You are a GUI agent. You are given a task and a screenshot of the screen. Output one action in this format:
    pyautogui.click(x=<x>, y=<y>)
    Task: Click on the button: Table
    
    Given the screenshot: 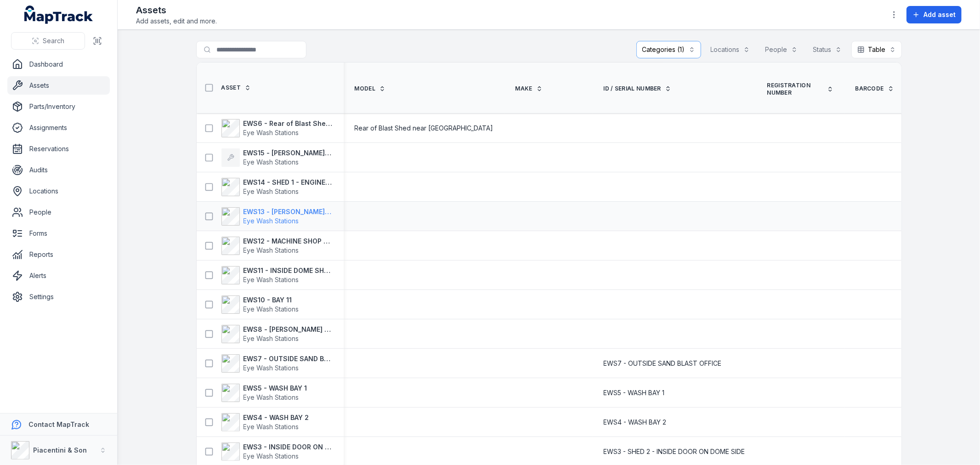 What is the action you would take?
    pyautogui.click(x=877, y=50)
    